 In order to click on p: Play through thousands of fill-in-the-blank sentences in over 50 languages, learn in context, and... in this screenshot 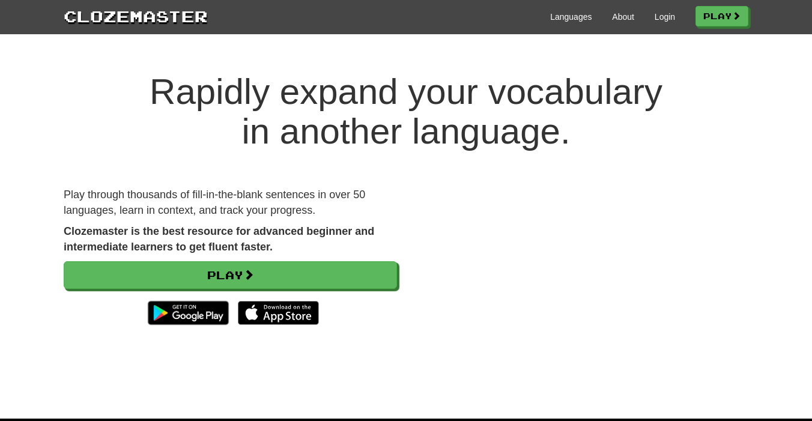, I will do `click(230, 202)`.